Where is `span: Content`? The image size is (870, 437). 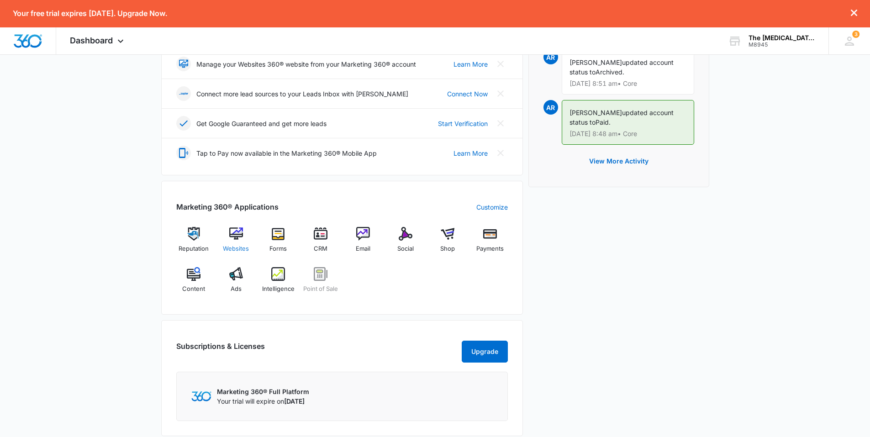
span: Content is located at coordinates (194, 289).